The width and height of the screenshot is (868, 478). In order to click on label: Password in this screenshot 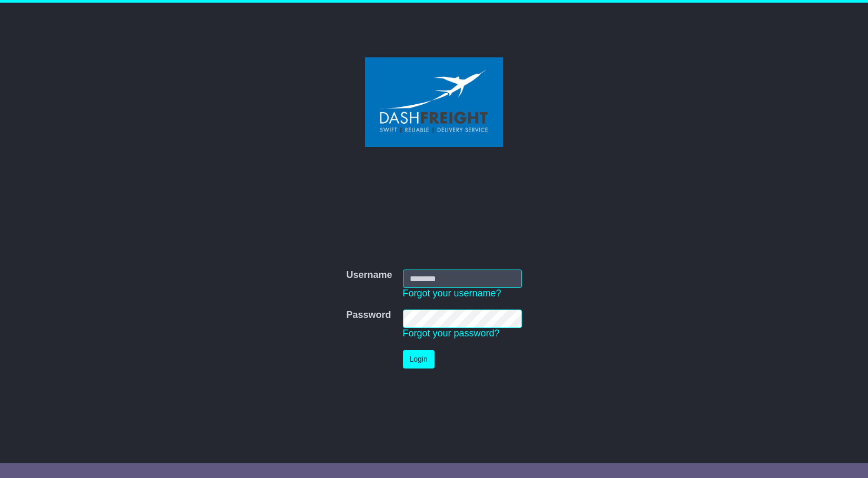, I will do `click(368, 315)`.